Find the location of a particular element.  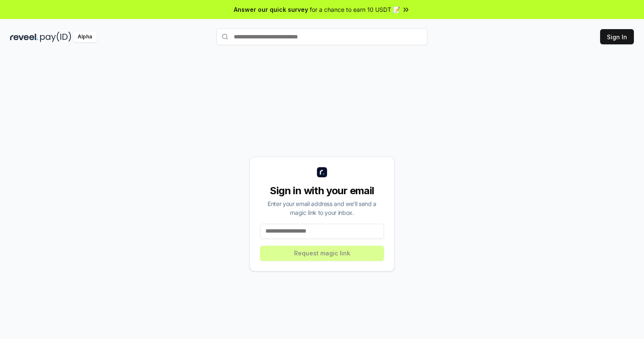

div: Enter your email address and we’ll send a magic link to your inbox. is located at coordinates (322, 208).